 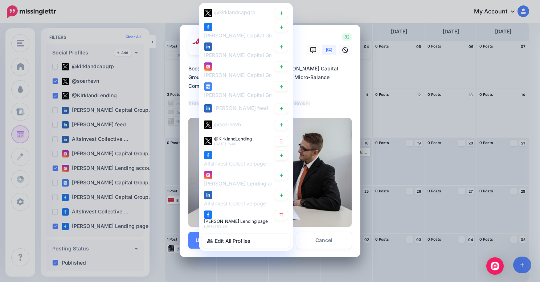 What do you see at coordinates (347, 37) in the screenshot?
I see `span: 82` at bounding box center [347, 37].